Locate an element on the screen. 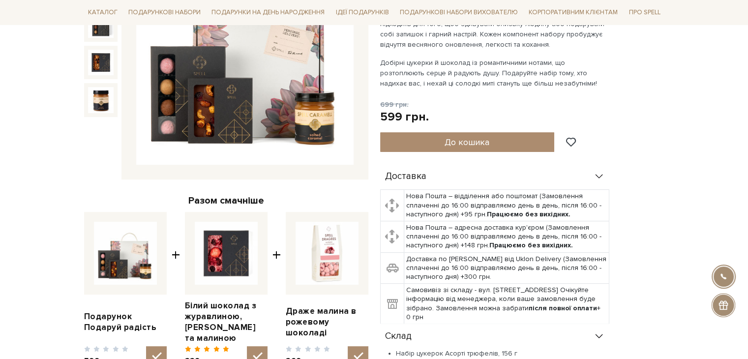 The height and width of the screenshot is (359, 748). b: після повної оплати is located at coordinates (562, 308).